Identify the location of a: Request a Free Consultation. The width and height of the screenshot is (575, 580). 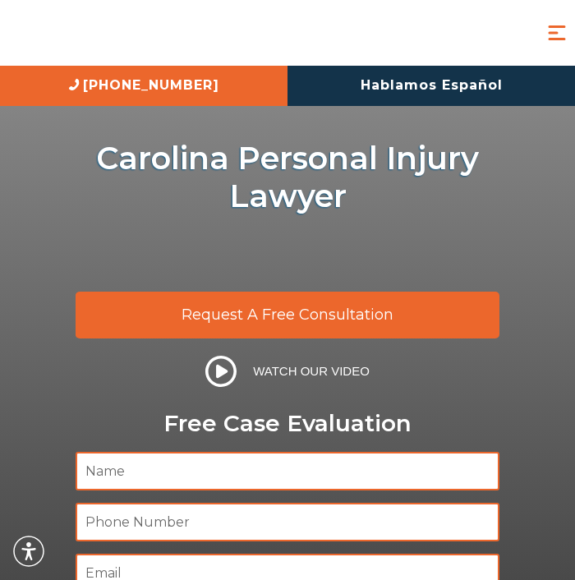
(287, 314).